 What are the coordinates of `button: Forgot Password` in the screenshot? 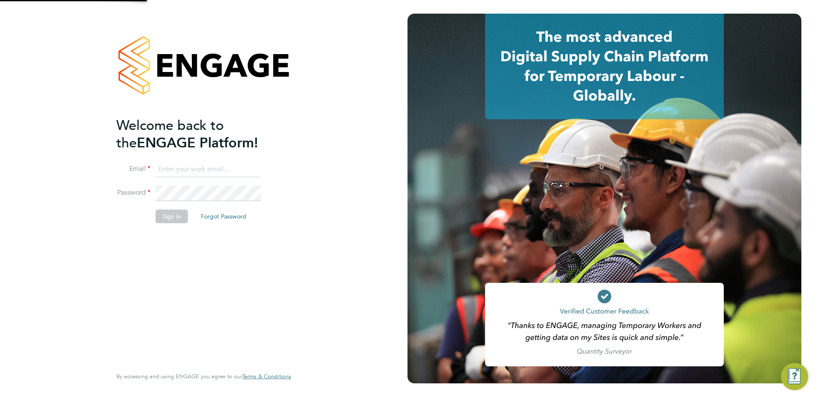 It's located at (223, 217).